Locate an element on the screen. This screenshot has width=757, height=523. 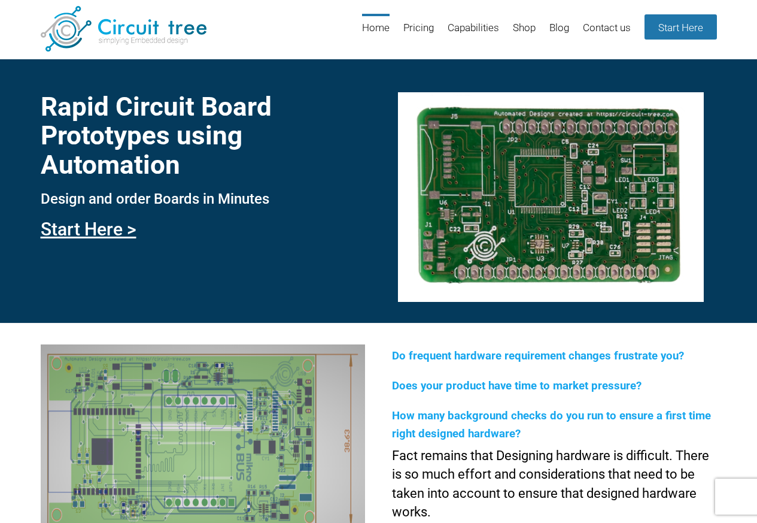
p: Fact remains that Designing hardware is difficult. There is so much effort and considerations tha... is located at coordinates (554, 484).